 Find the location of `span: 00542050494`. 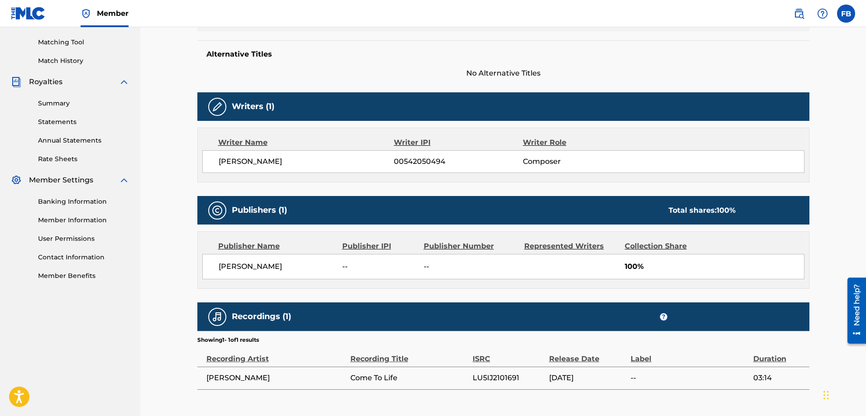

span: 00542050494 is located at coordinates (458, 162).